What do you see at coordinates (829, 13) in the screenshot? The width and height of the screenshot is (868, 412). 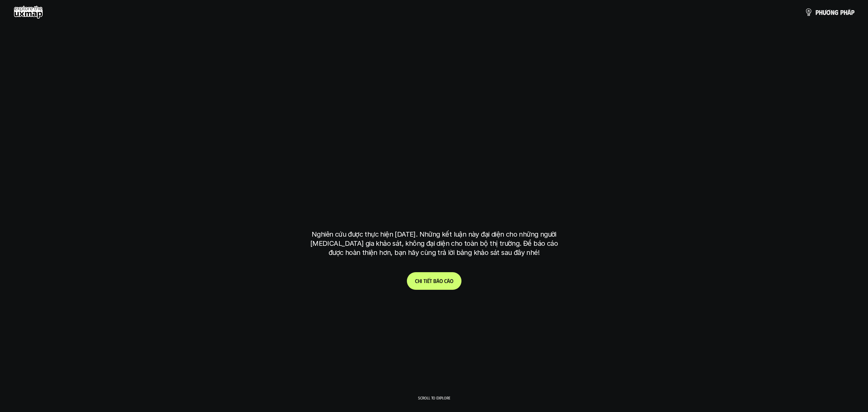 I see `span: ơ` at bounding box center [829, 13].